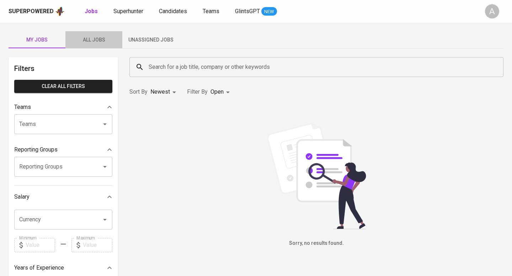 This screenshot has height=276, width=512. I want to click on h6: Filters, so click(63, 69).